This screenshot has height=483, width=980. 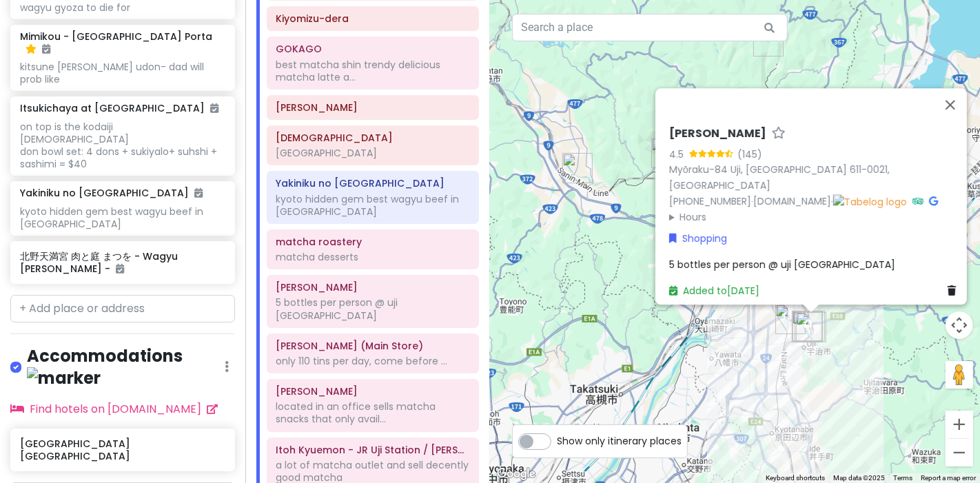 What do you see at coordinates (815, 217) in the screenshot?
I see `summary: Hours` at bounding box center [815, 217].